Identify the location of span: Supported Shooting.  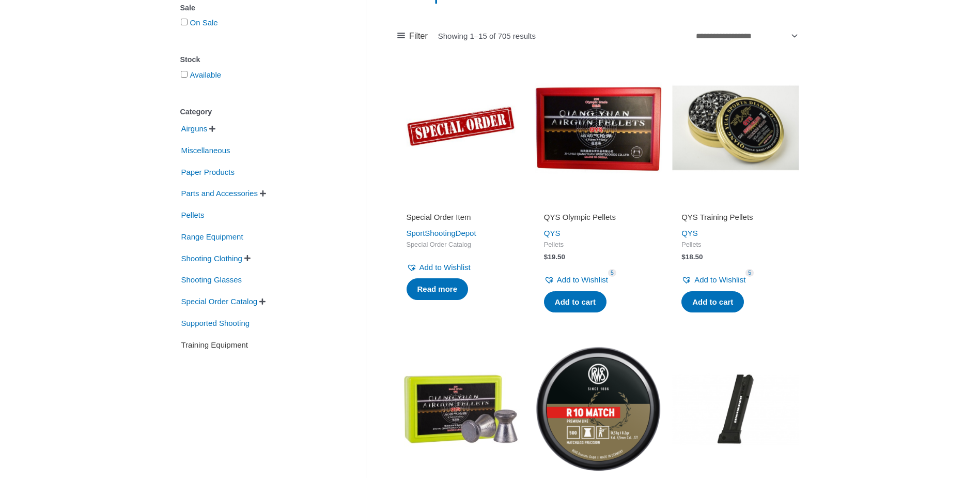
(215, 323).